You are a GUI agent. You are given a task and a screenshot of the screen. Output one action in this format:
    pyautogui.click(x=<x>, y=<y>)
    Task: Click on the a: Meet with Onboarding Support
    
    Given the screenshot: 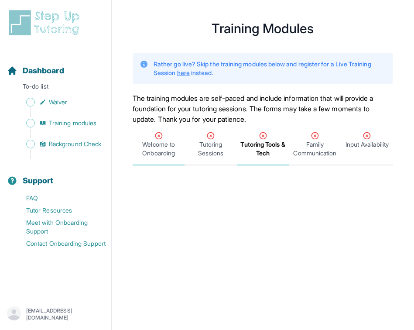 What is the action you would take?
    pyautogui.click(x=59, y=227)
    